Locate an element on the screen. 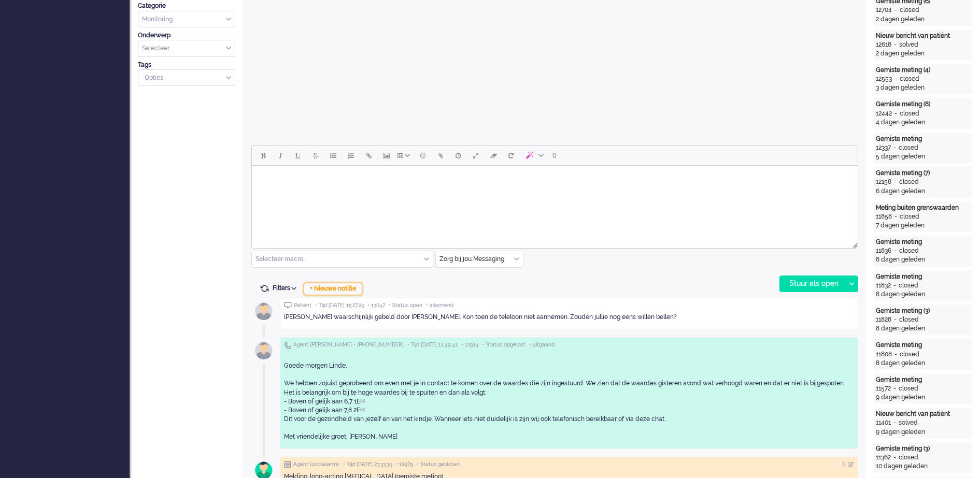 Image resolution: width=980 pixels, height=478 pixels. button: Emoticons is located at coordinates (423, 155).